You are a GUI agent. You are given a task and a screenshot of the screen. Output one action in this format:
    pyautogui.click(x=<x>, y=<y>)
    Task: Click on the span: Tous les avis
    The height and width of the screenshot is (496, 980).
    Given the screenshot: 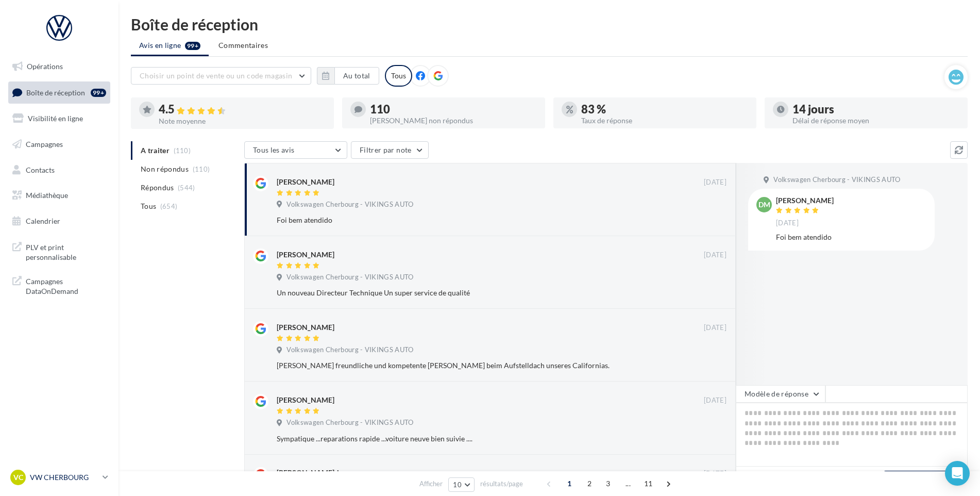 What is the action you would take?
    pyautogui.click(x=273, y=149)
    